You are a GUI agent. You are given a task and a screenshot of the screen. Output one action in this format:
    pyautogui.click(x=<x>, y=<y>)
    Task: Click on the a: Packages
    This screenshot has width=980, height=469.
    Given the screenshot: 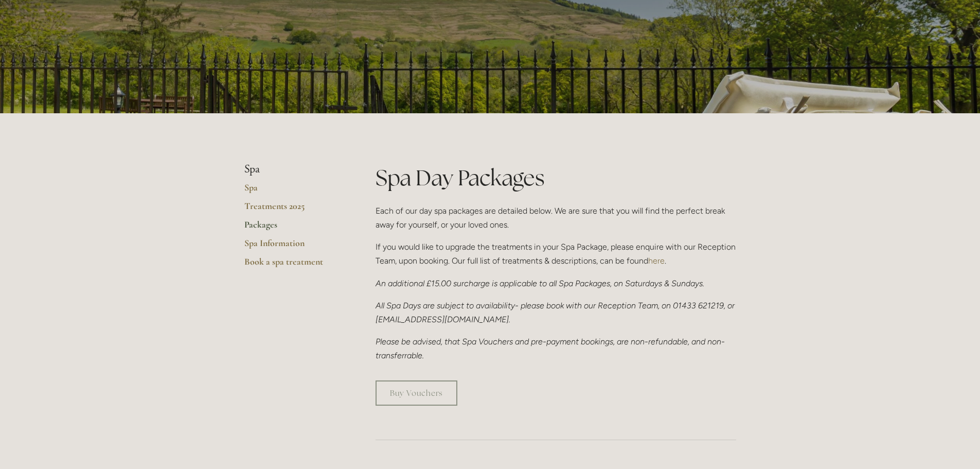 What is the action you would take?
    pyautogui.click(x=293, y=228)
    